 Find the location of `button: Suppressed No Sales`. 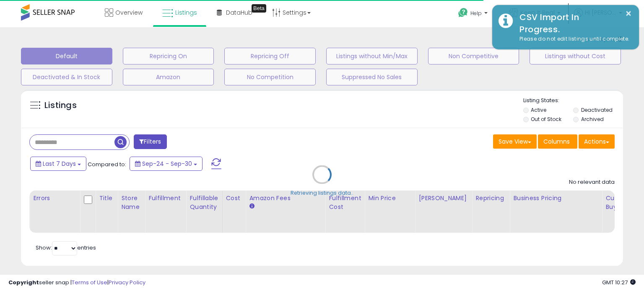

button: Suppressed No Sales is located at coordinates (372, 77).